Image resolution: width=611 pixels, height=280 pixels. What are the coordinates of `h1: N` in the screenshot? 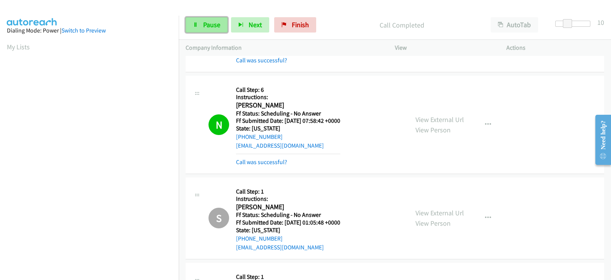 It's located at (219, 125).